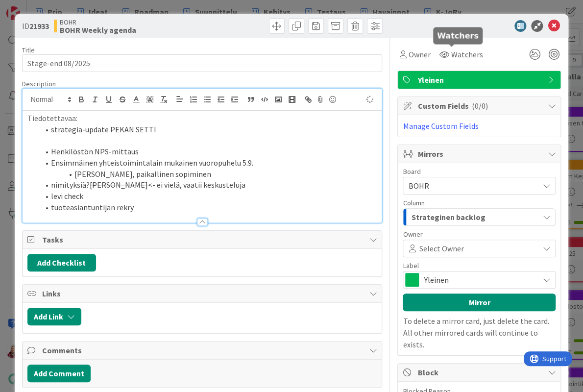 This screenshot has height=392, width=583. Describe the element at coordinates (440, 126) in the screenshot. I see `a: Manage Custom Fields` at that location.